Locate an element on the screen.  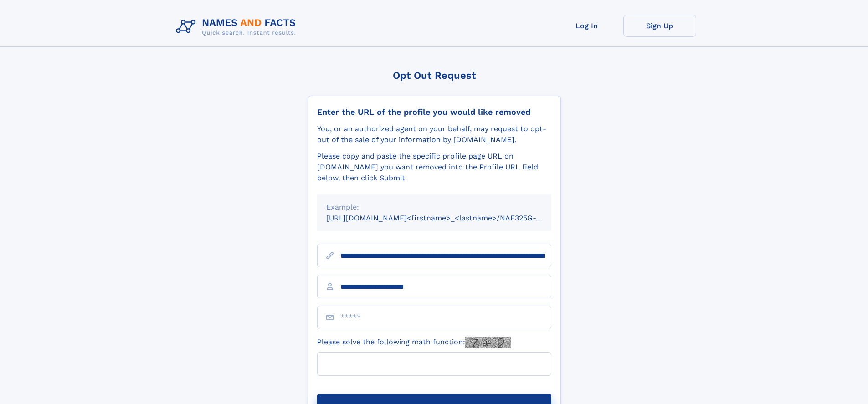
div: You, or an authorized agent on your behalf, may request to opt-out of the sale of your informatio... is located at coordinates (434, 135).